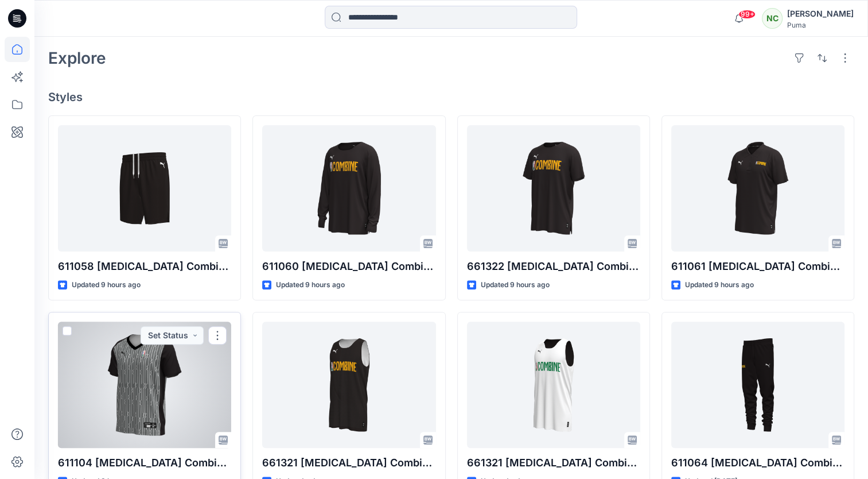  I want to click on a: 611058 BAL Combine Practice Short, so click(144, 188).